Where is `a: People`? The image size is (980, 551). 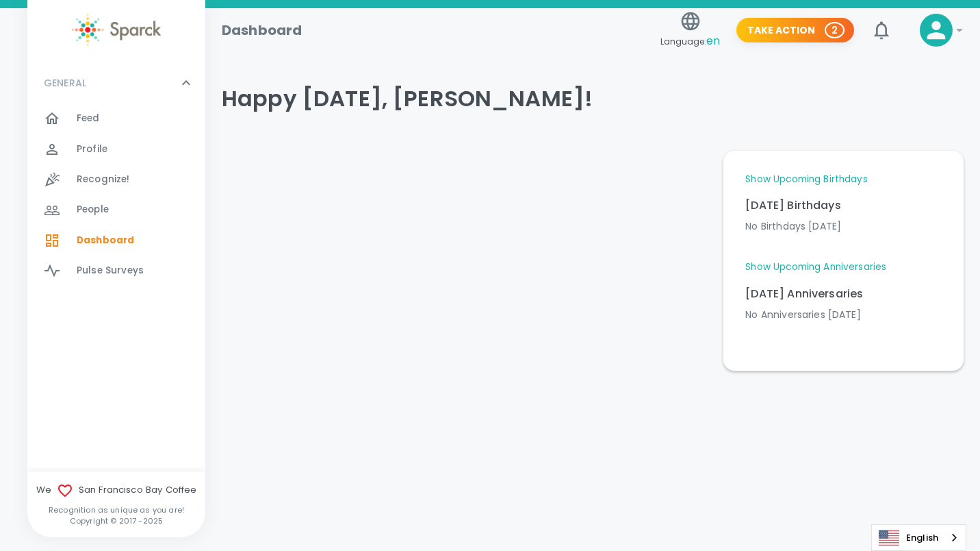
a: People is located at coordinates (117, 209).